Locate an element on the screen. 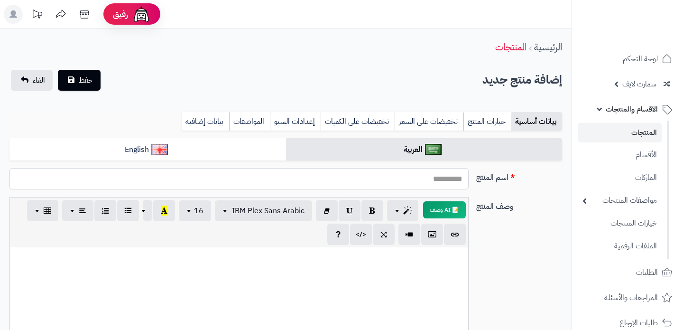 The height and width of the screenshot is (330, 683). span: المراجعات والأسئلة is located at coordinates (631, 297).